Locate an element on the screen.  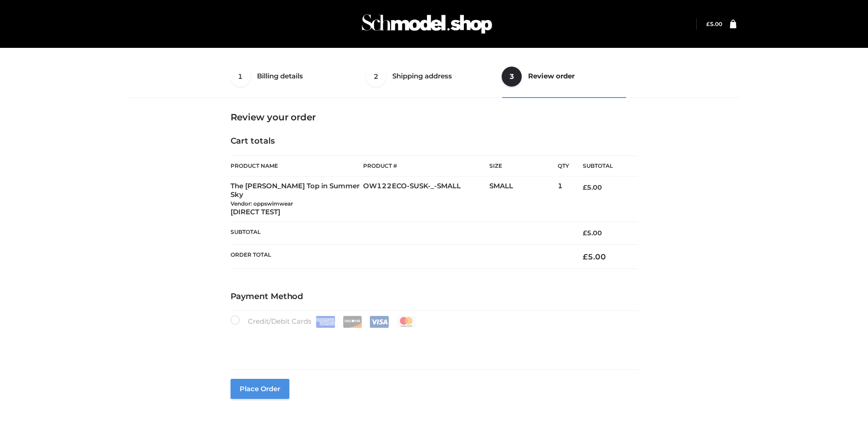
td: OW122ECO-SUSK-_-SMALL is located at coordinates (426, 199).